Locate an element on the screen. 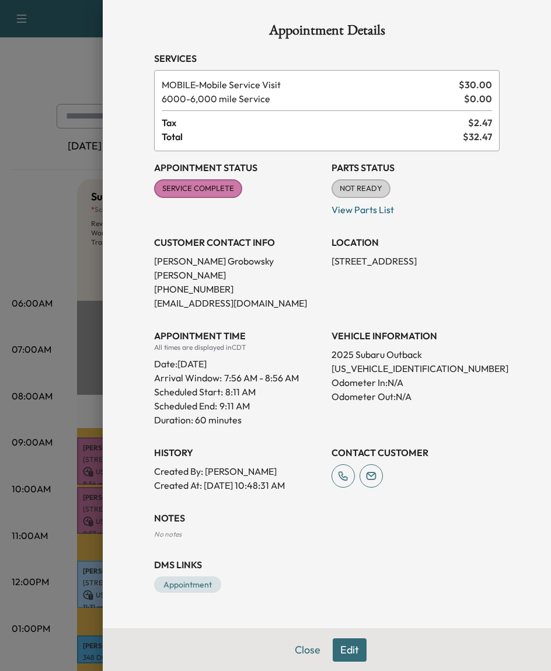 This screenshot has width=551, height=671. p: 9:11 AM is located at coordinates (235, 406).